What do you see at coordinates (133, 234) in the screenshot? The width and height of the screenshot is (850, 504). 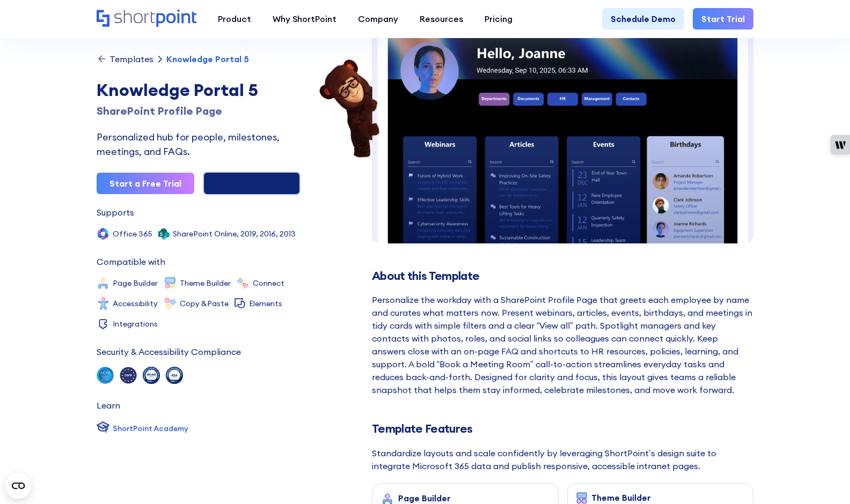 I see `div: Office 365` at bounding box center [133, 234].